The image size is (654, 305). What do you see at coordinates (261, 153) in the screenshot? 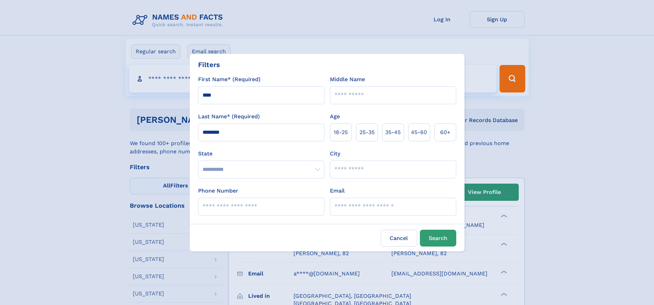
I see `label: State` at bounding box center [261, 153].